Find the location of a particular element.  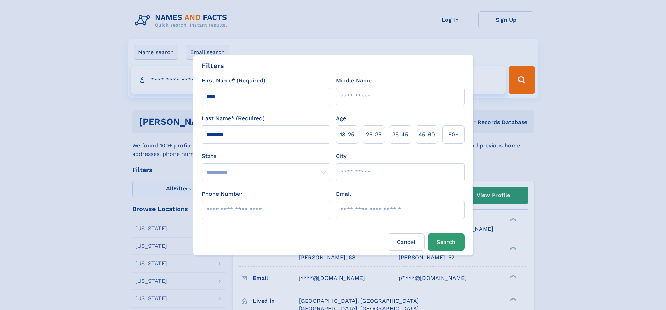

label: State is located at coordinates (266, 156).